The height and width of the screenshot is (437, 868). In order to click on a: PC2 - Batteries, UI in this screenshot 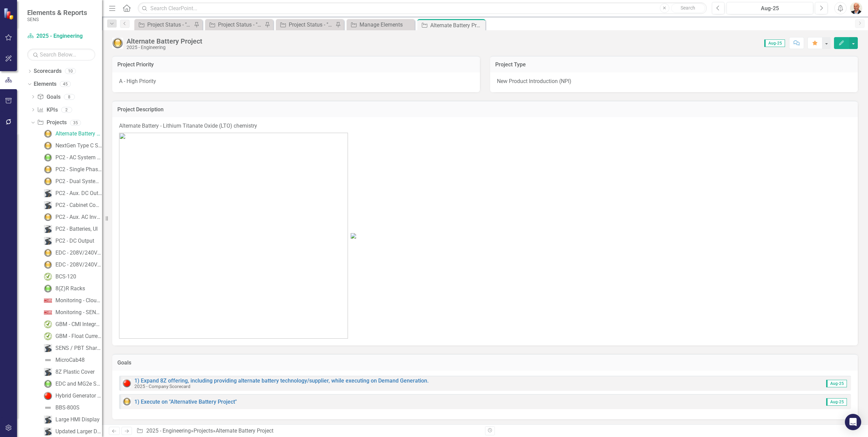, I will do `click(70, 229)`.